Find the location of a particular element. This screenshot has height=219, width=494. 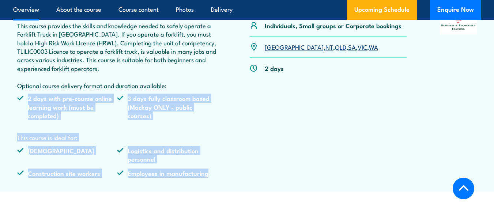

li: 2 days with pre-course online learning work (must be completed) is located at coordinates (67, 107).